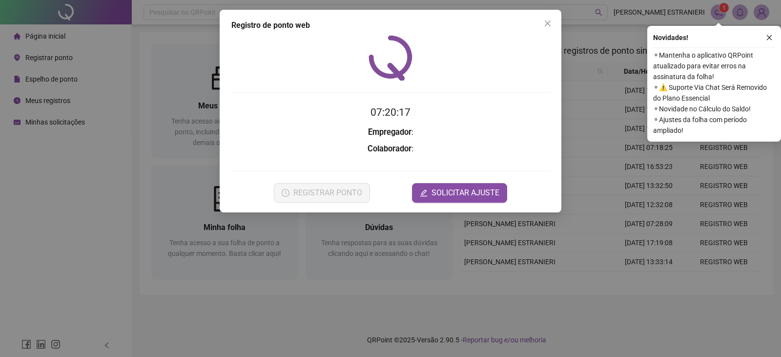  What do you see at coordinates (390, 25) in the screenshot?
I see `div: Registro de ponto web` at bounding box center [390, 25].